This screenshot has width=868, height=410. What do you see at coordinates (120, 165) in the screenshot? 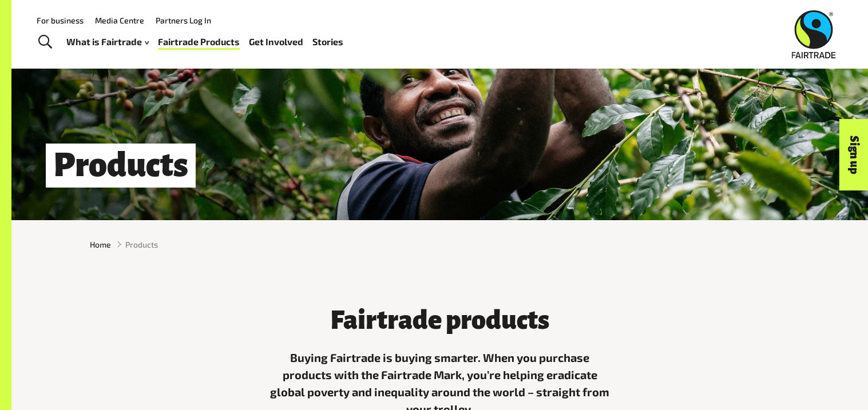
I see `h1: Products` at bounding box center [120, 165].